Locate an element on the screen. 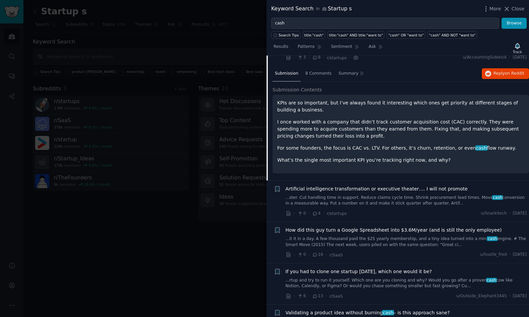 The width and height of the screenshot is (529, 317). span: u/hustle_fred is located at coordinates (493, 255).